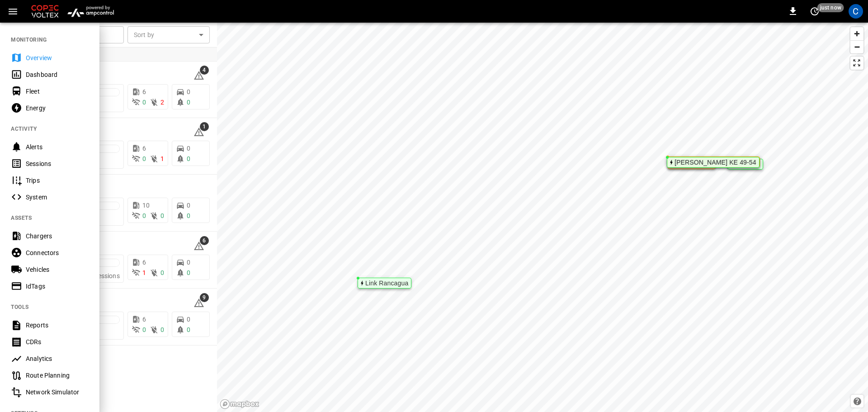  Describe the element at coordinates (815, 11) in the screenshot. I see `button: set refresh interval` at that location.